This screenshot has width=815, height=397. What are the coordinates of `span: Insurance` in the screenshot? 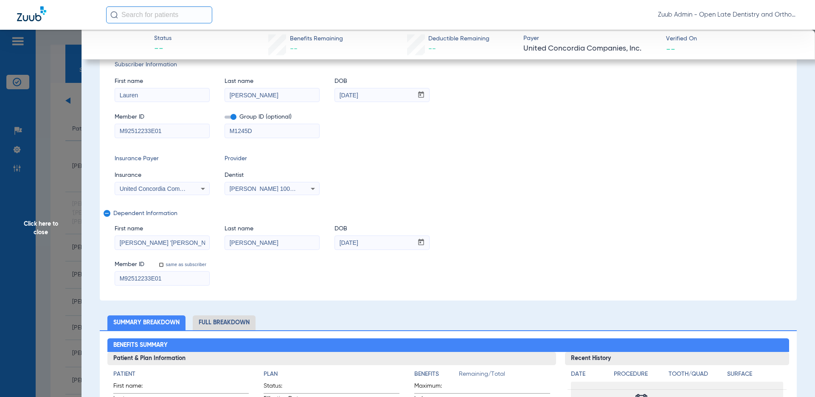 It's located at (162, 175).